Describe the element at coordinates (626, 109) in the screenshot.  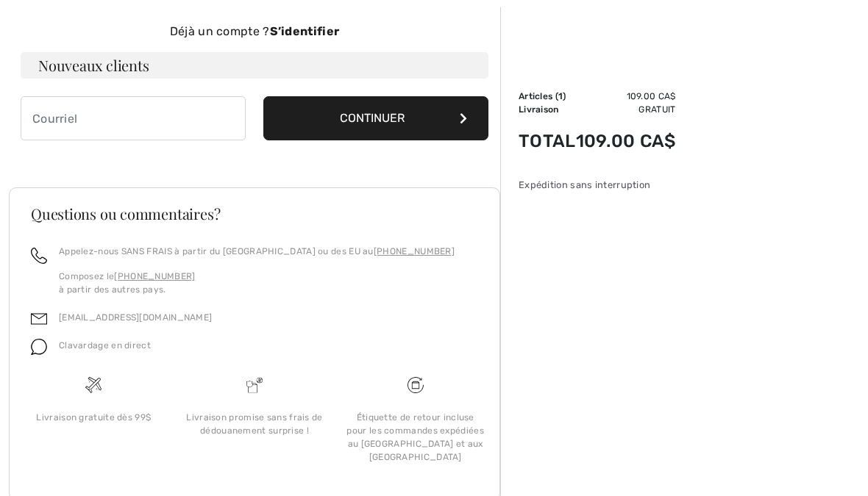
I see `td: Gratuit` at that location.